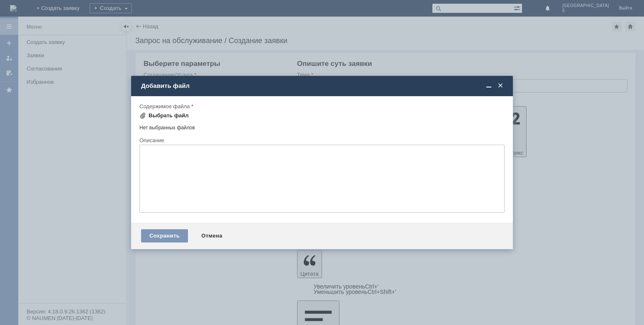 The height and width of the screenshot is (325, 644). Describe the element at coordinates (323, 85) in the screenshot. I see `div: Добавить файл` at that location.